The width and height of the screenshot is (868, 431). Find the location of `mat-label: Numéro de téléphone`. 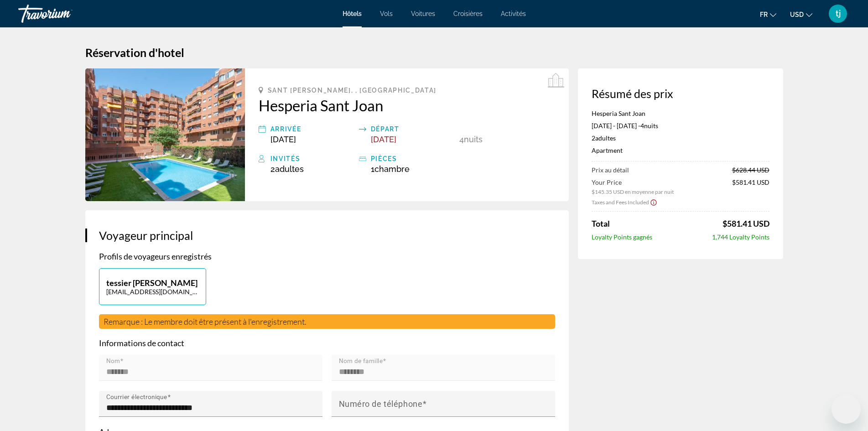

mat-label: Numéro de téléphone is located at coordinates (381, 404).